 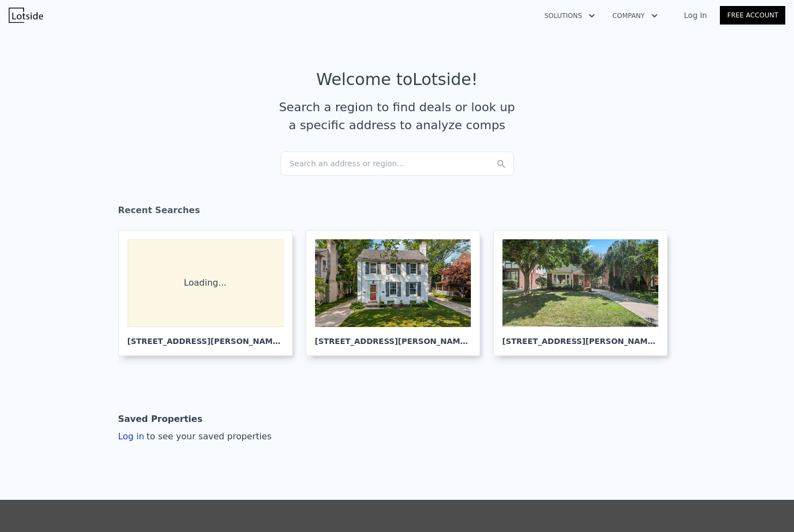 I want to click on button: Solutions, so click(x=570, y=16).